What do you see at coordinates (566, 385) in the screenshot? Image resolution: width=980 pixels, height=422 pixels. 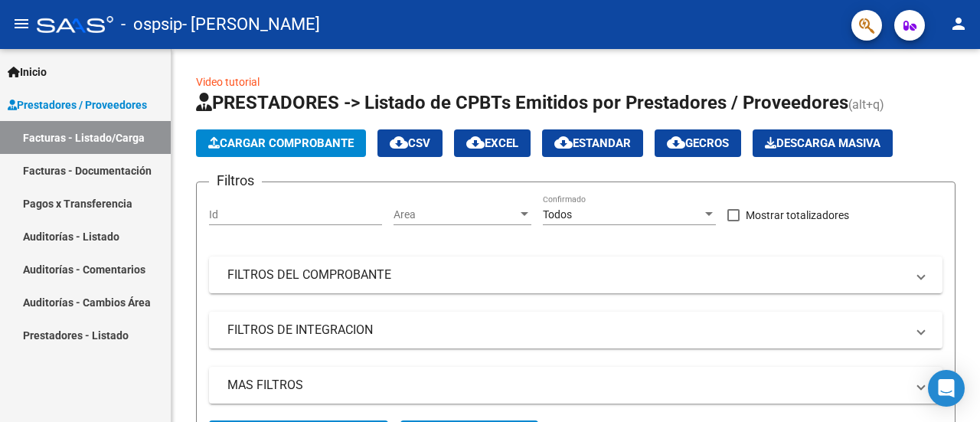 I see `mat-panel-title: MAS FILTROS` at bounding box center [566, 385].